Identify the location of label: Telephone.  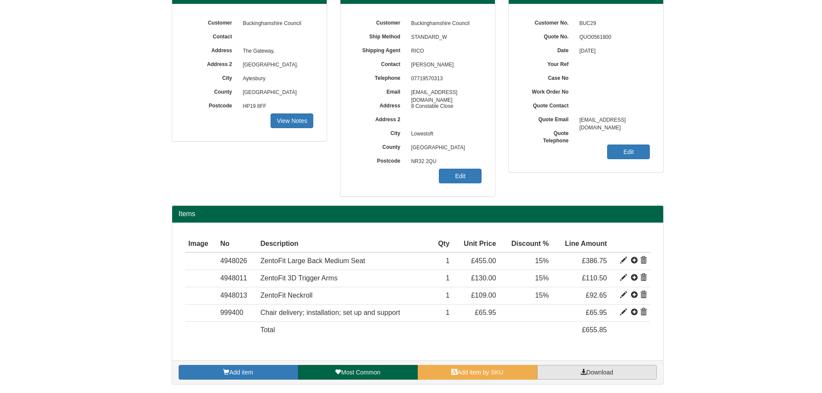
(380, 77).